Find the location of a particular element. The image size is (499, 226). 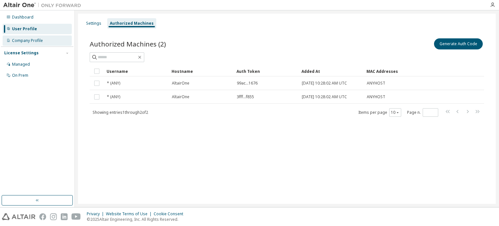

div: On Prem is located at coordinates (20, 75).